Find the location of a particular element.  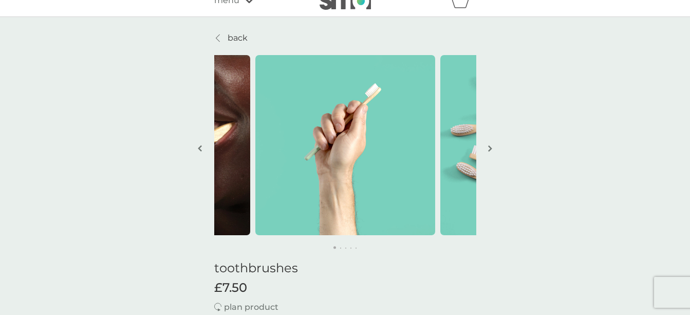

p: back is located at coordinates (238, 38).